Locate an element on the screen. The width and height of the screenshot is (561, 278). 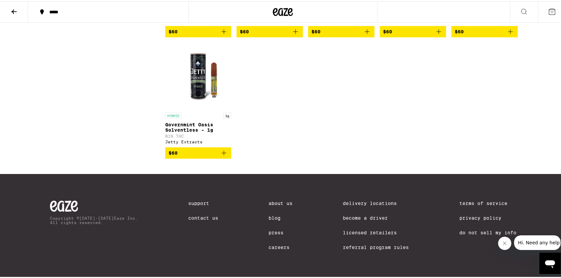
a: Referral Program Rules is located at coordinates (376, 246).